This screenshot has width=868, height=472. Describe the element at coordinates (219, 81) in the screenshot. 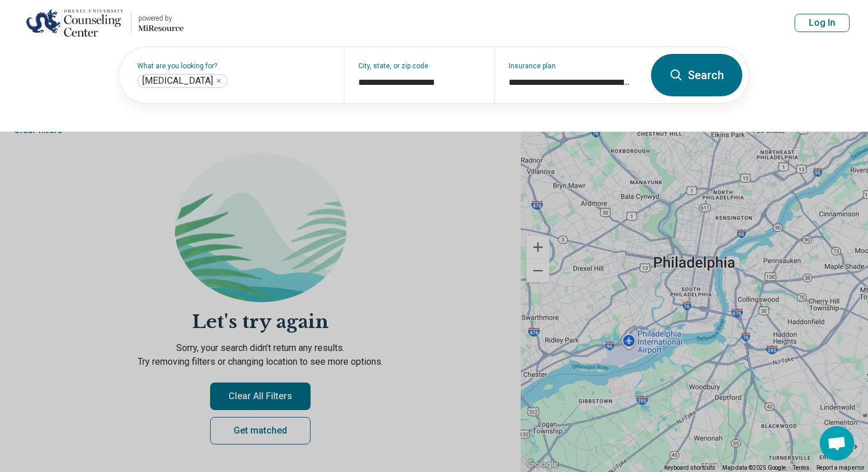

I see `button: Psychiatrist` at that location.